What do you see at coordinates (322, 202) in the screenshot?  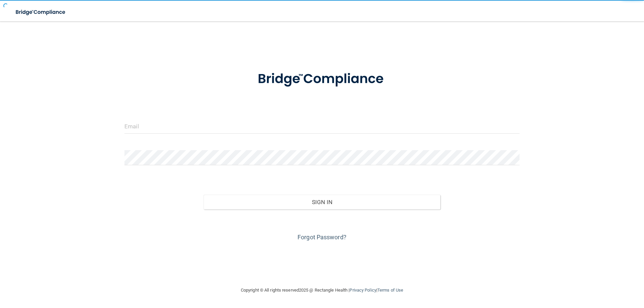 I see `button: Sign In` at bounding box center [322, 202].